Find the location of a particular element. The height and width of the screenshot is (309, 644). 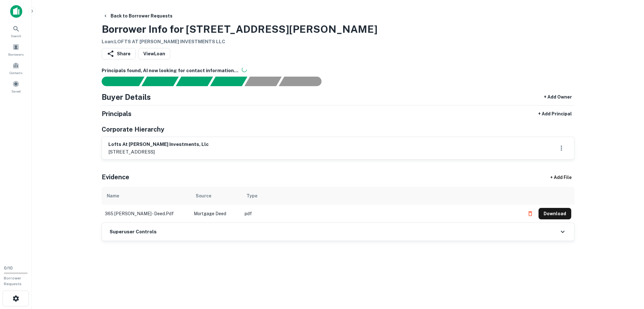

h5: Principals is located at coordinates (116, 114).